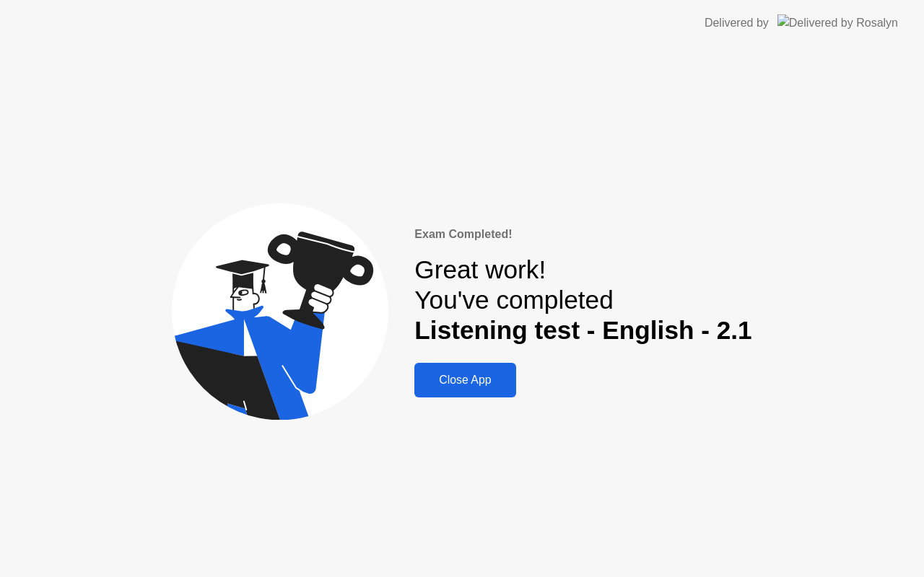 The image size is (924, 577). Describe the element at coordinates (583, 235) in the screenshot. I see `div: Exam Completed!` at that location.